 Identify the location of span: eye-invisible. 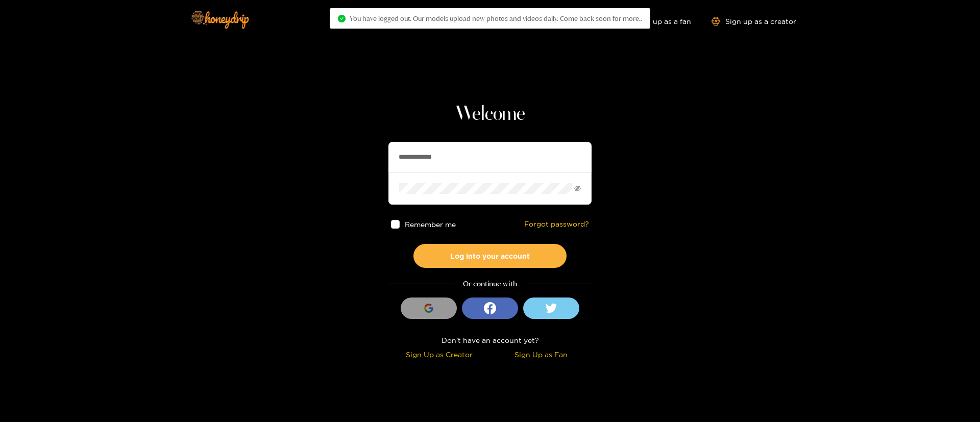
(577, 188).